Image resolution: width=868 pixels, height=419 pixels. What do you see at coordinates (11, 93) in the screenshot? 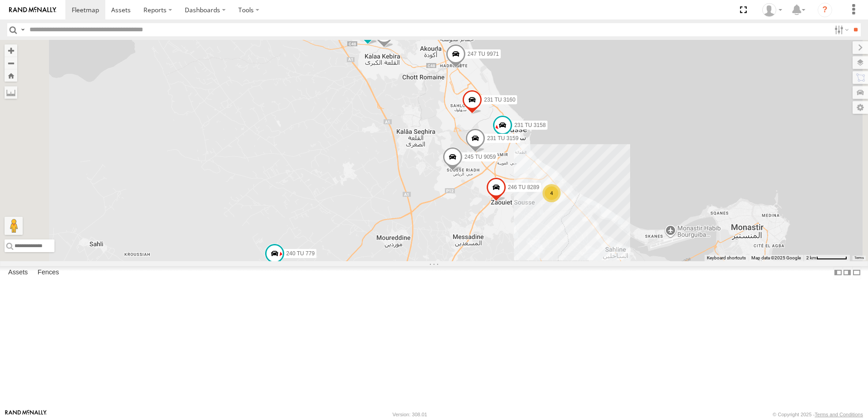
I see `label: Measure` at bounding box center [11, 93].